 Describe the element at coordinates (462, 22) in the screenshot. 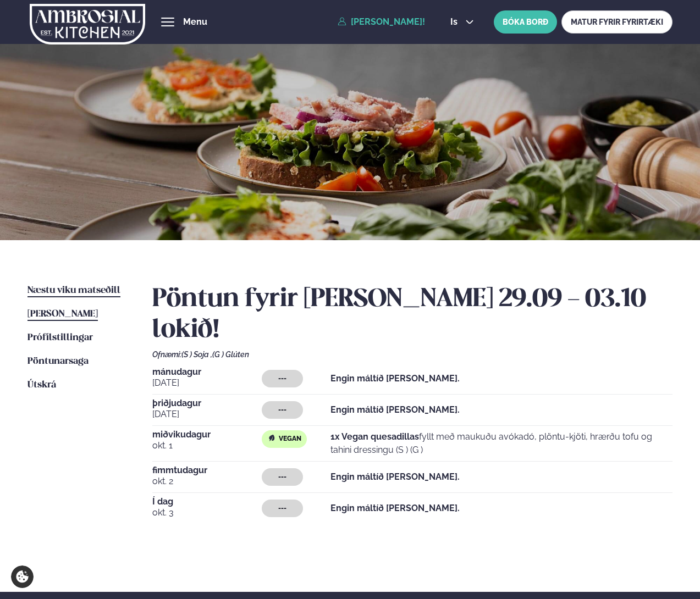

I see `button: is` at that location.